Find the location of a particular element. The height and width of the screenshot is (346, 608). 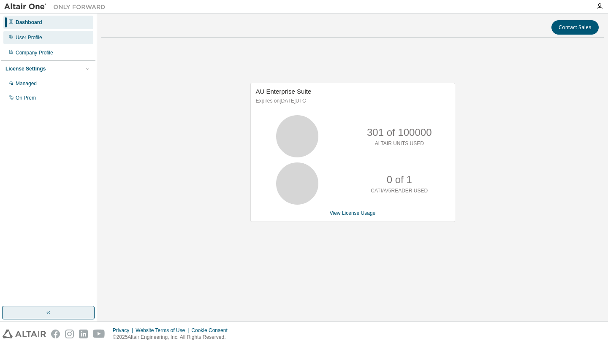

div: User Profile is located at coordinates (29, 38).